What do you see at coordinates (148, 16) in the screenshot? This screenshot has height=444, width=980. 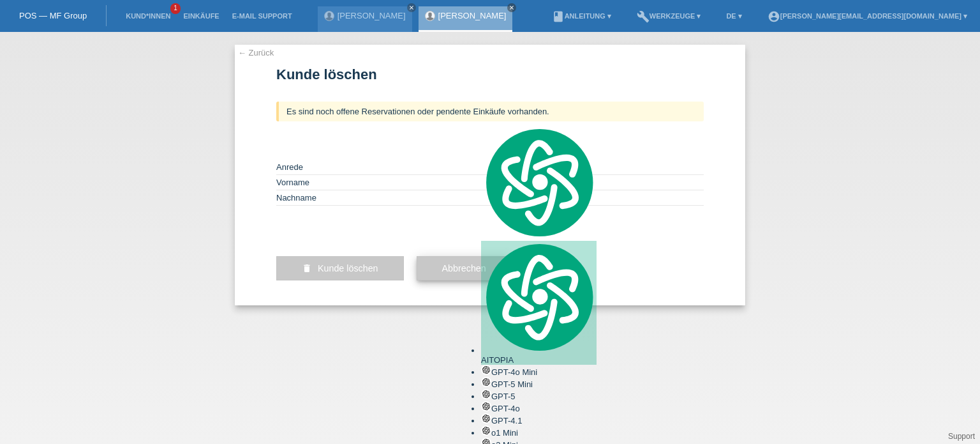 I see `a: Kund*innen` at bounding box center [148, 16].